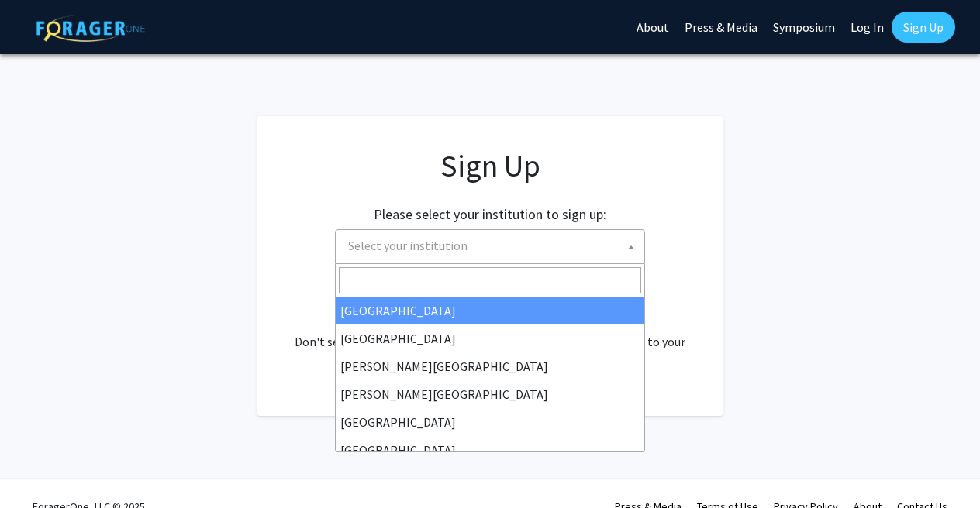  What do you see at coordinates (490, 166) in the screenshot?
I see `h1: Sign Up` at bounding box center [490, 166].